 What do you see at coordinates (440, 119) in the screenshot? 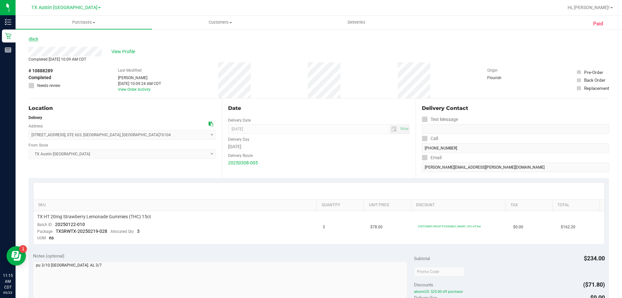
I see `label: Text Message` at bounding box center [440, 119].